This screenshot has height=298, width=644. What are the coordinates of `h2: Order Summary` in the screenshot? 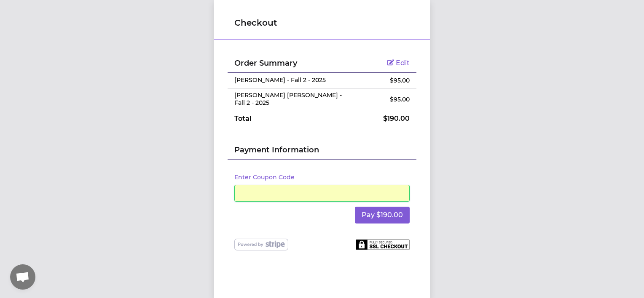 It's located at (291, 63).